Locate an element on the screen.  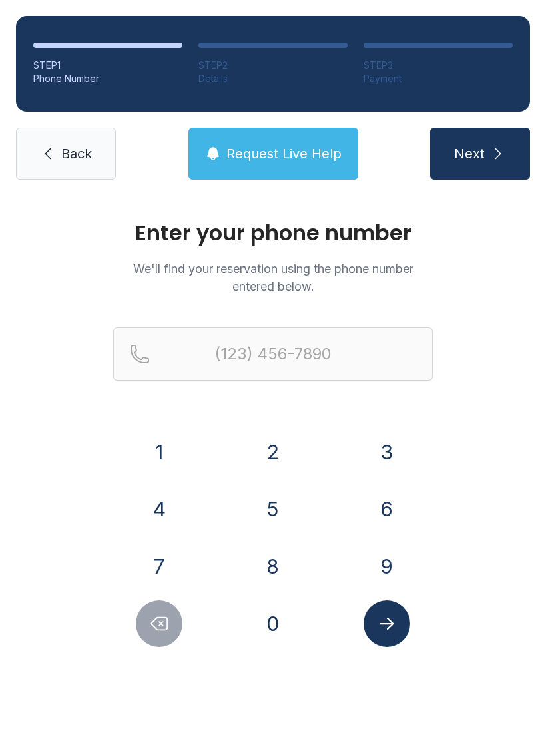
span: Back is located at coordinates (76, 153).